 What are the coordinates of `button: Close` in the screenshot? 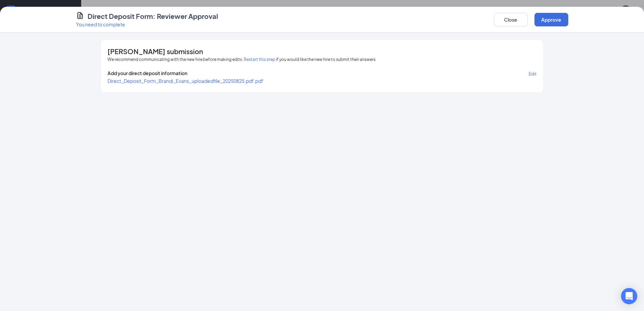 It's located at (511, 19).